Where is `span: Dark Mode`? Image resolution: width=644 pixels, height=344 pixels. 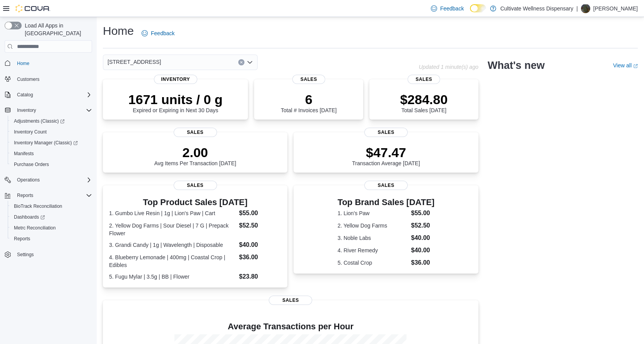 span: Dark Mode is located at coordinates (470, 12).